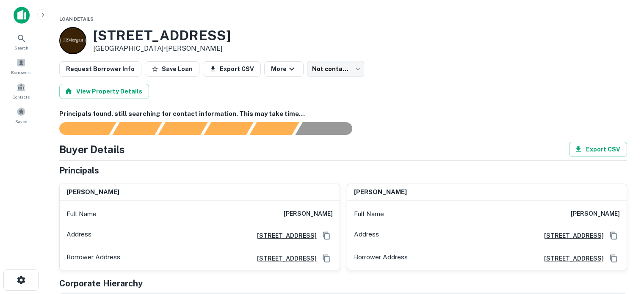 Image resolution: width=644 pixels, height=294 pixels. Describe the element at coordinates (22, 15) in the screenshot. I see `img: capitalize-icon.png` at that location.